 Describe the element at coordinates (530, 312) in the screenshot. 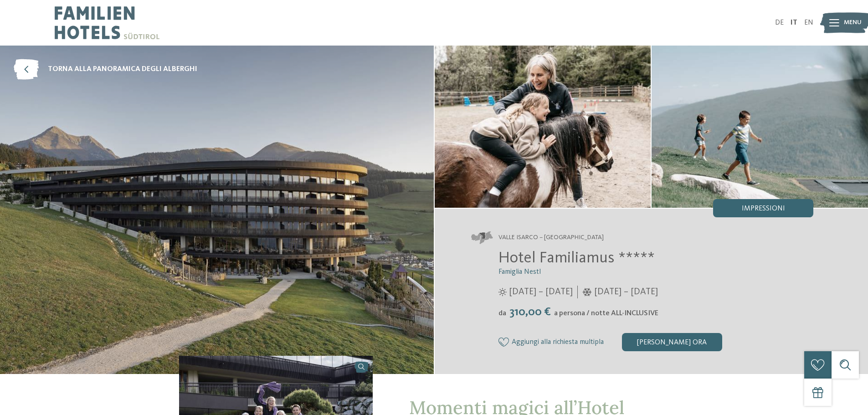

I see `span: 310,00 €` at that location.